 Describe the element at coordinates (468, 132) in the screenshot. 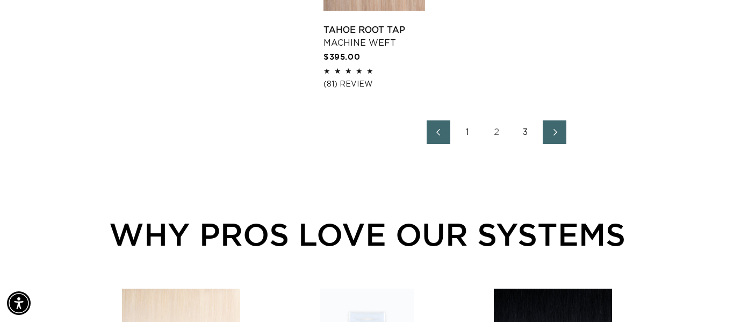

I see `a: Page 1` at that location.